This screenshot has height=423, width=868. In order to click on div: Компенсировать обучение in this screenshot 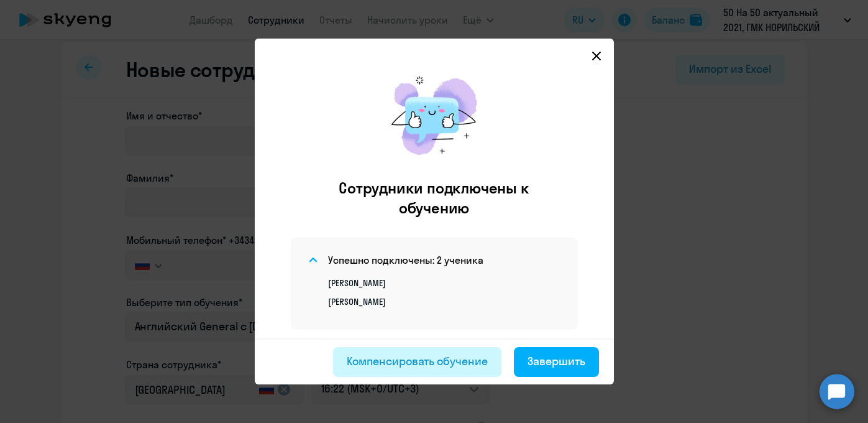, I will do `click(417, 361)`.